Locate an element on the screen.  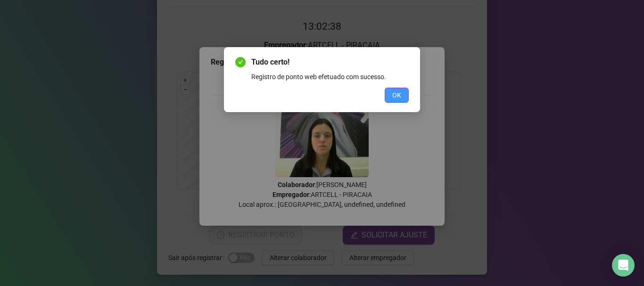
div: Open Intercom Messenger is located at coordinates (624, 265).